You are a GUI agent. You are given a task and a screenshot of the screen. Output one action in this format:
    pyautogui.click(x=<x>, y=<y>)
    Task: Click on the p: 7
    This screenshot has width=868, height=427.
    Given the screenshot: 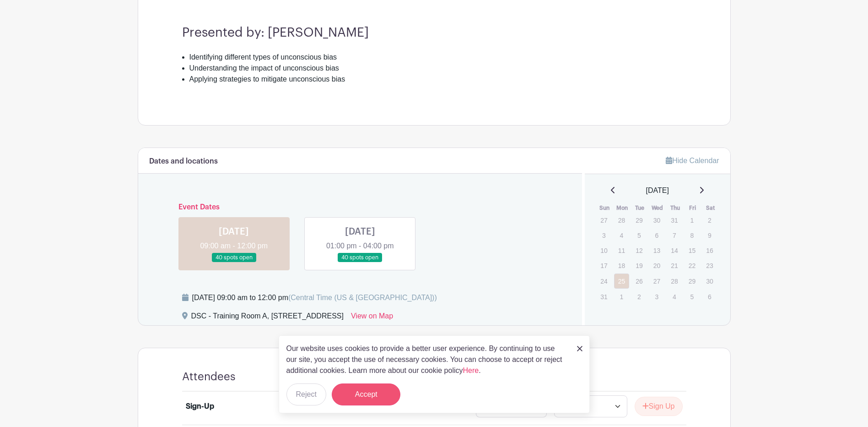 What is the action you would take?
    pyautogui.click(x=674, y=235)
    